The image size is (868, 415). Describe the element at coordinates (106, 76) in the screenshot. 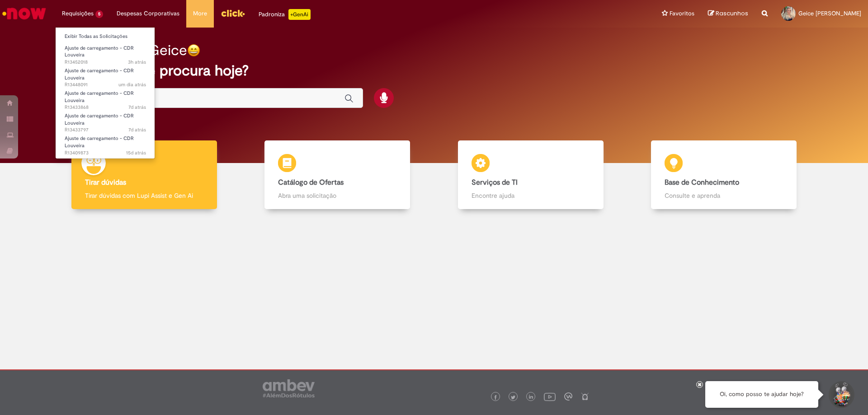

I see `a: Aberto R13448091 : Ajuste de carregamento - CDR Louveira` at that location.